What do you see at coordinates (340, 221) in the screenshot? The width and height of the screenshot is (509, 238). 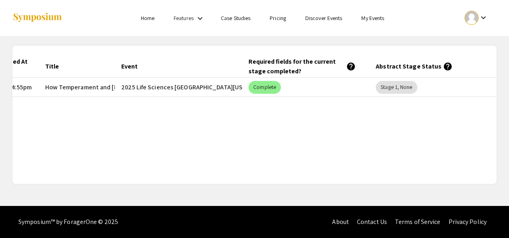 I see `a: About` at bounding box center [340, 221].